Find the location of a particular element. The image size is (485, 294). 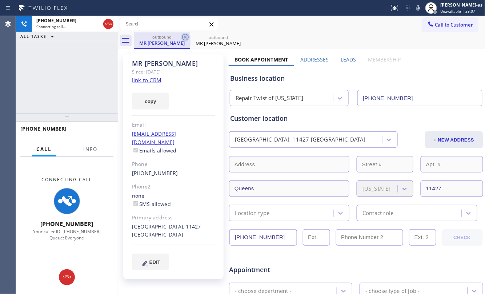

button: Call to Customer is located at coordinates (450, 25).